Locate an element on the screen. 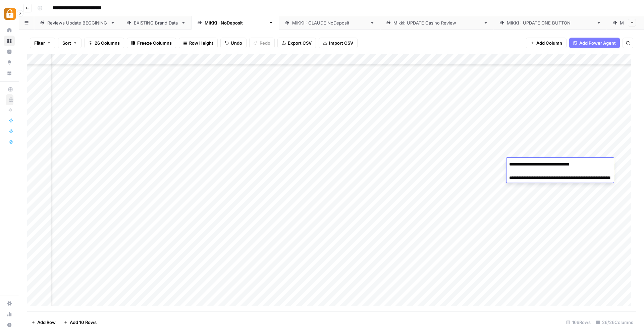  span: Filter is located at coordinates (39, 43).